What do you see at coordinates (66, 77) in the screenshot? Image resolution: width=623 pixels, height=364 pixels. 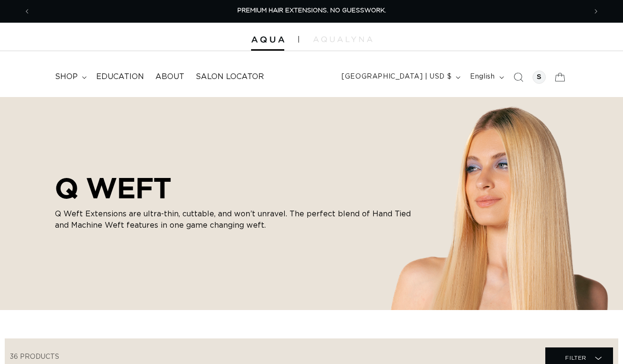 I see `span: shop` at bounding box center [66, 77].